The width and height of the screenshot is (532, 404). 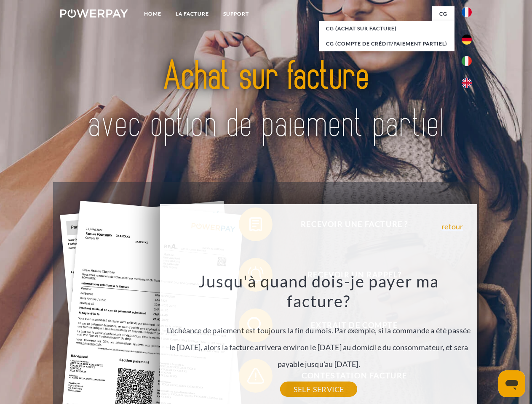 I want to click on a: CG (achat sur facture), so click(x=386, y=29).